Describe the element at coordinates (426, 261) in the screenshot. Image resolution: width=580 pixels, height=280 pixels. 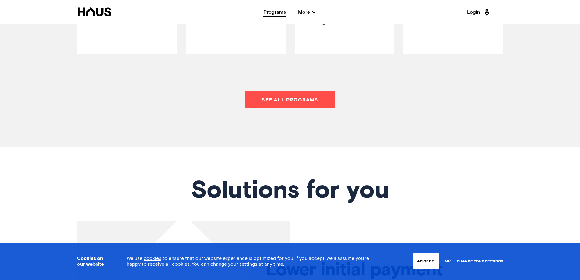
I see `button: Accept` at that location.